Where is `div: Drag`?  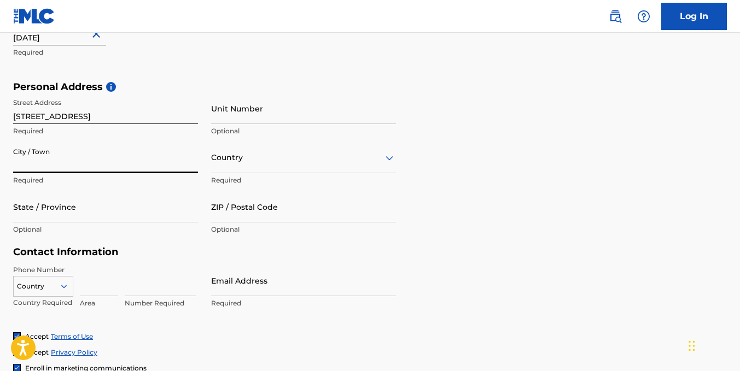 div: Drag is located at coordinates (692, 346).